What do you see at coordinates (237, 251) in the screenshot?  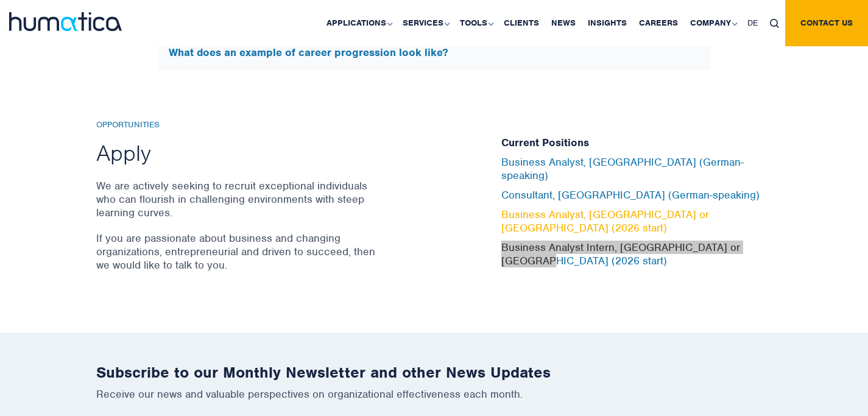 I see `p: If you are passionate about business and changing organizations, entrepreneurial and driven to su...` at bounding box center [237, 251].